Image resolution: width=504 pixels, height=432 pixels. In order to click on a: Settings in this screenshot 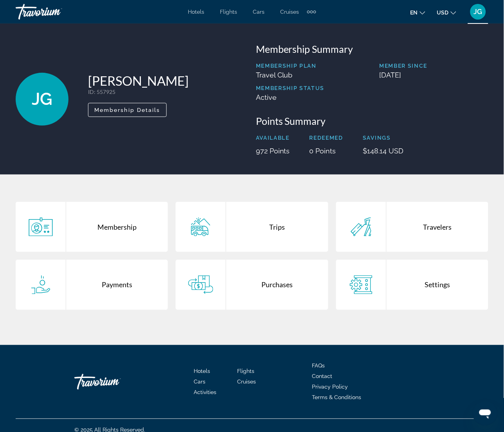, I will do `click(412, 285)`.